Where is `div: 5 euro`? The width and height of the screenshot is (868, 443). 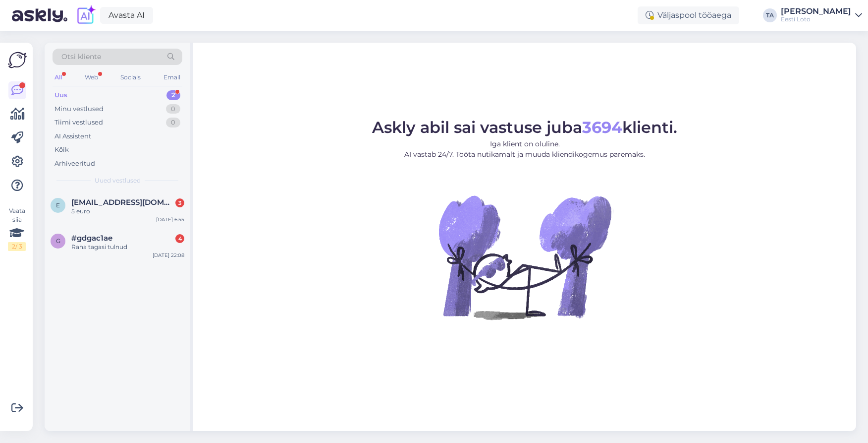
div: 5 euro is located at coordinates (128, 211).